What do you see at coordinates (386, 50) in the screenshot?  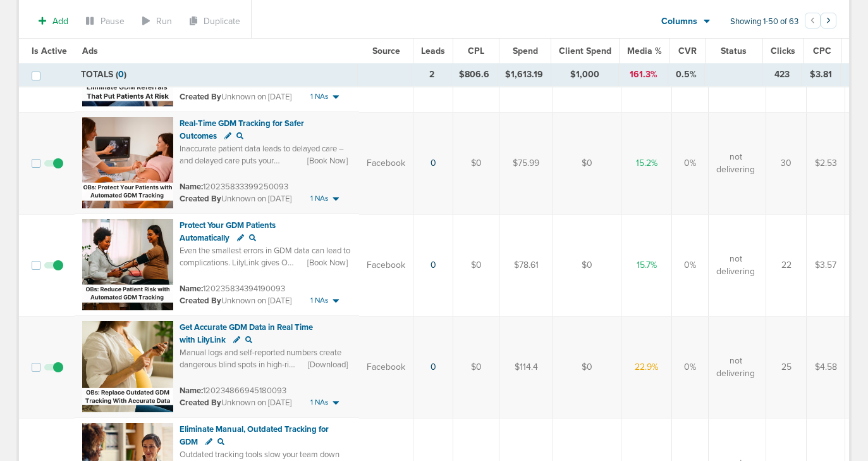 I see `span: Source` at bounding box center [386, 50].